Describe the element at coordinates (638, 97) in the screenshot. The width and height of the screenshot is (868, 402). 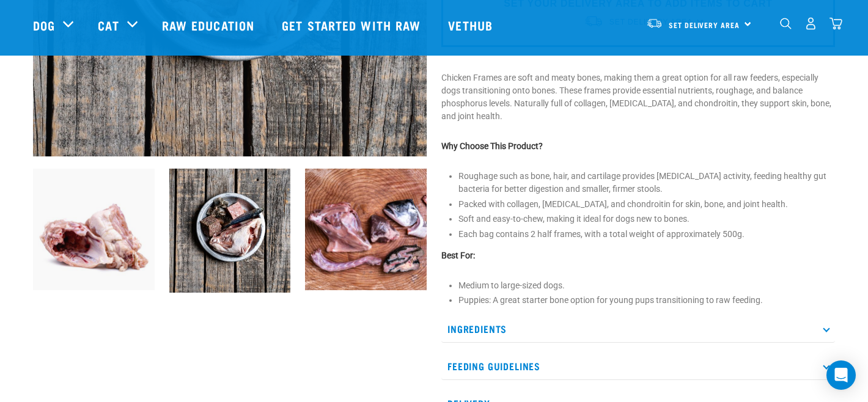
I see `p: Chicken Frames are soft and meaty bones, making them a great option for all raw feeders, especial...` at that location.